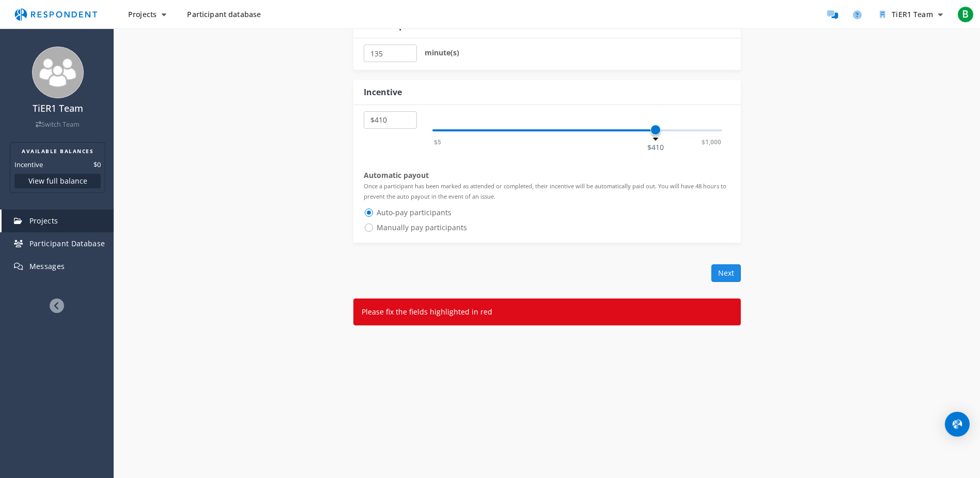  What do you see at coordinates (438, 142) in the screenshot?
I see `span: $5` at bounding box center [438, 142].